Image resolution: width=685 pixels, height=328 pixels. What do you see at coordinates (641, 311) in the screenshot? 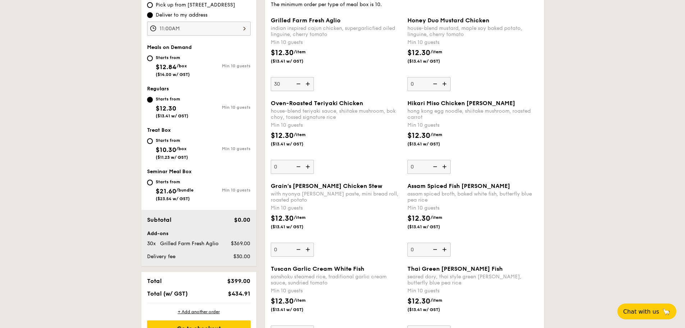
I see `span: Chat with us` at bounding box center [641, 311].